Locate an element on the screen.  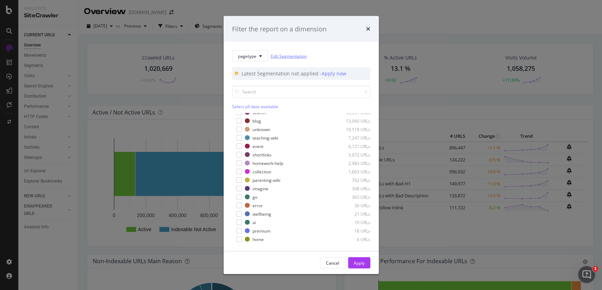
div: 30 URLs is located at coordinates (353, 205).